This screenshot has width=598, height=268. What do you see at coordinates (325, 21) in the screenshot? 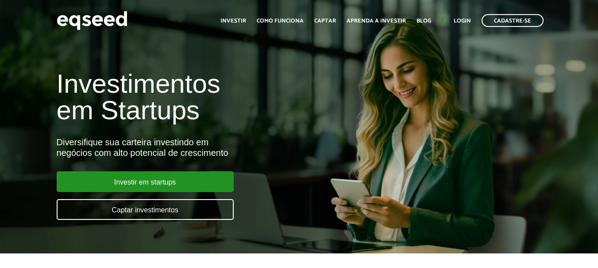
I see `a: Captar` at bounding box center [325, 21].